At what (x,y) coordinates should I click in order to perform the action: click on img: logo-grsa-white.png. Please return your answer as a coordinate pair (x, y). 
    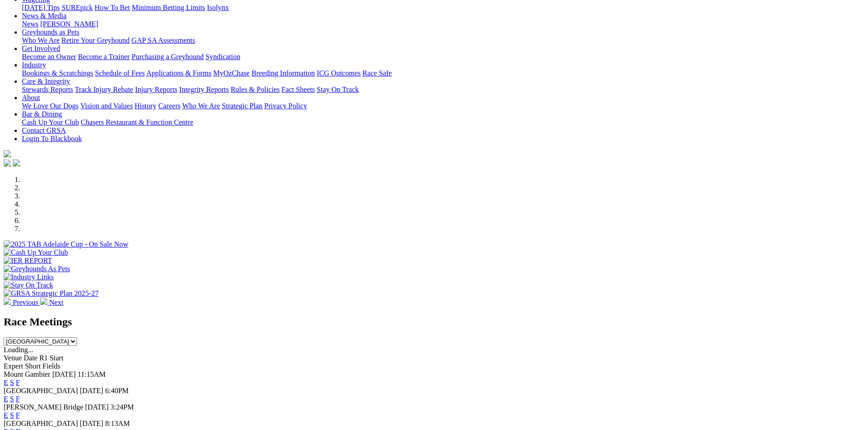
    Looking at the image, I should click on (7, 154).